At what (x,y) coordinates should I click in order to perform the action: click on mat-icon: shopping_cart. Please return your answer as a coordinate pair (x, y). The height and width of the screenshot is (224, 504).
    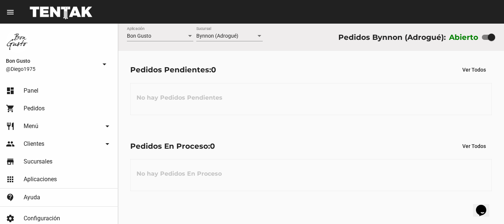
    Looking at the image, I should click on (10, 109).